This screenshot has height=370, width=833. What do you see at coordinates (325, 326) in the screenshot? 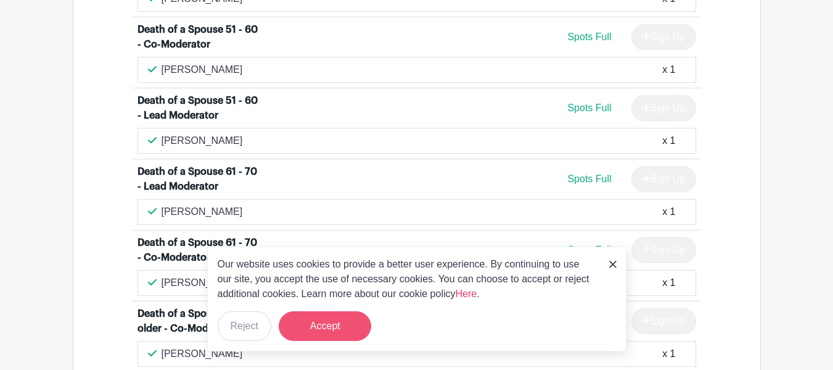
I see `button: Accept` at bounding box center [325, 326].